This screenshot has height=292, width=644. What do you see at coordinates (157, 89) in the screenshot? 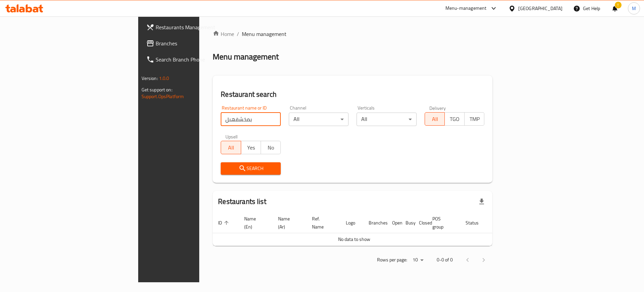
I see `span: Get support on:` at bounding box center [157, 89].